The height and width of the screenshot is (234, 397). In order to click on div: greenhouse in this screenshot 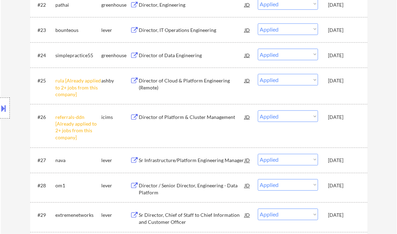, I will do `click(116, 5)`.